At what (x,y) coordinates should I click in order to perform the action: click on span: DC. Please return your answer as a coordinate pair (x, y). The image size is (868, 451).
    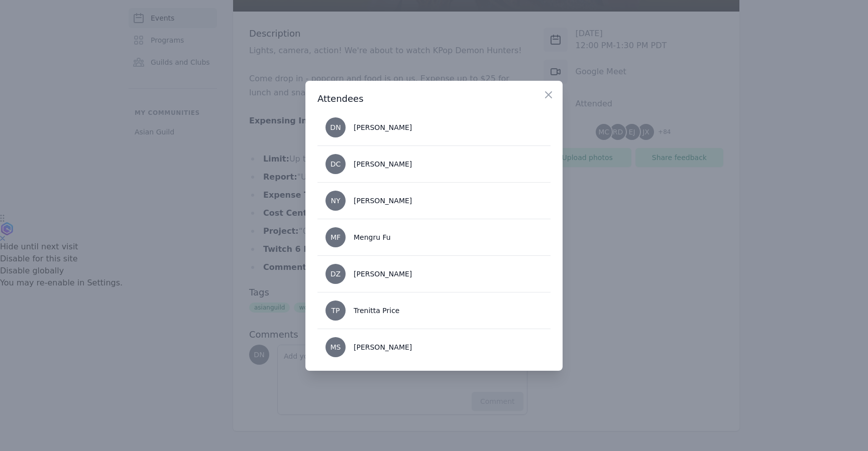
    Looking at the image, I should click on (336, 164).